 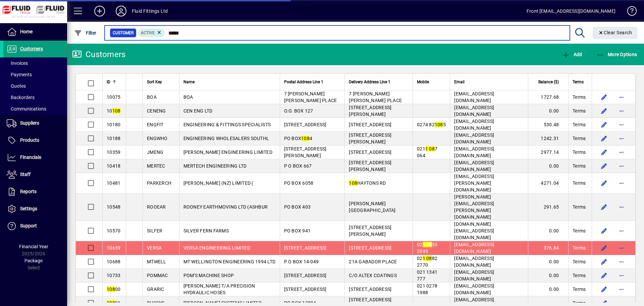 I want to click on span: PO BOX 4, so click(x=298, y=138).